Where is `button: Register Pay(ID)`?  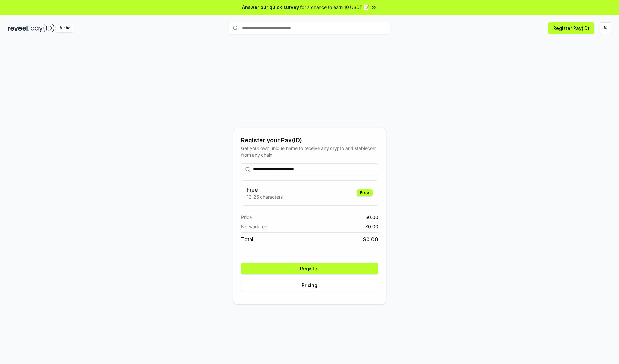
button: Register Pay(ID) is located at coordinates (571, 28).